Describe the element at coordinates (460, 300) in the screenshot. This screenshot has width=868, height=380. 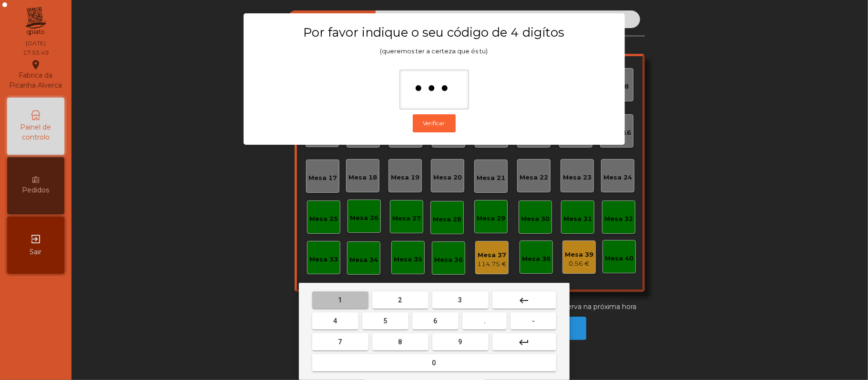
I see `span: 3` at that location.